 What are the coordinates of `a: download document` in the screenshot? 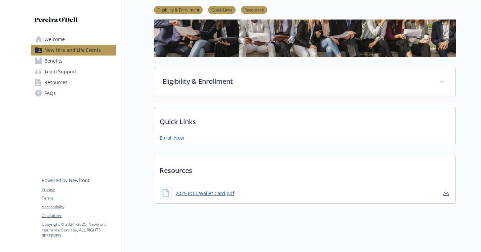 It's located at (446, 193).